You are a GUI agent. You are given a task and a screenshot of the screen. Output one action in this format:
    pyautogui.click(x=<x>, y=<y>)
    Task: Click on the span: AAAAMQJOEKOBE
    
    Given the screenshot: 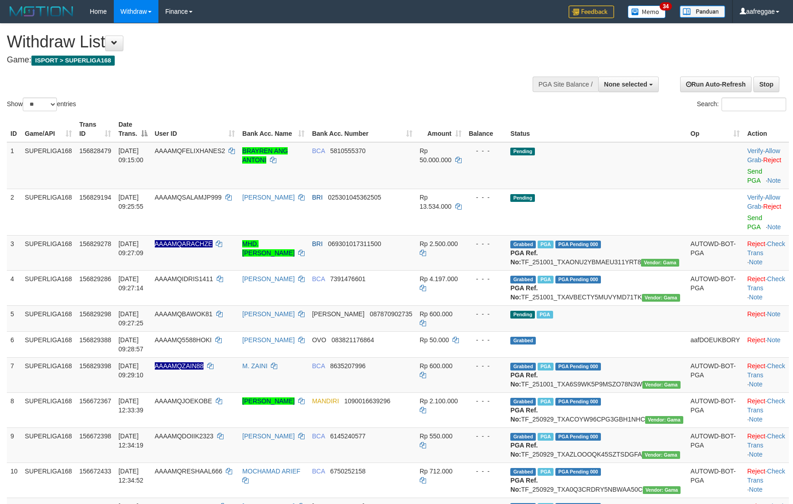 What is the action you would take?
    pyautogui.click(x=184, y=401)
    